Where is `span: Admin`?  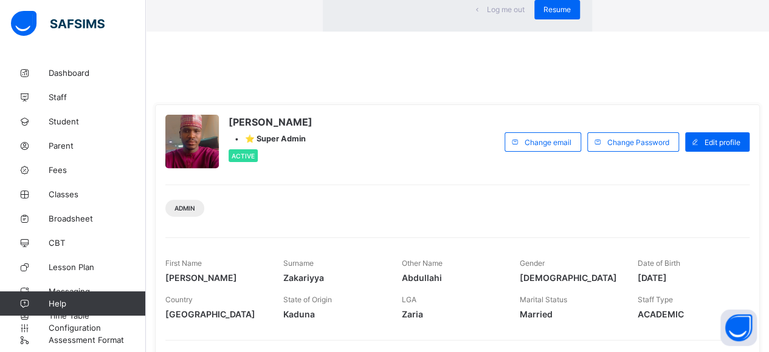 span: Admin is located at coordinates (185, 208).